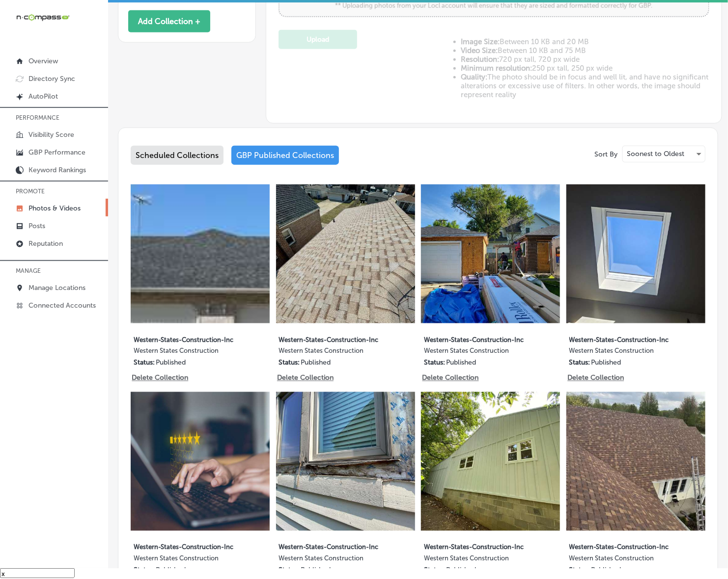 Image resolution: width=728 pixels, height=579 pixels. What do you see at coordinates (169, 21) in the screenshot?
I see `button: Add Collection +` at bounding box center [169, 21].